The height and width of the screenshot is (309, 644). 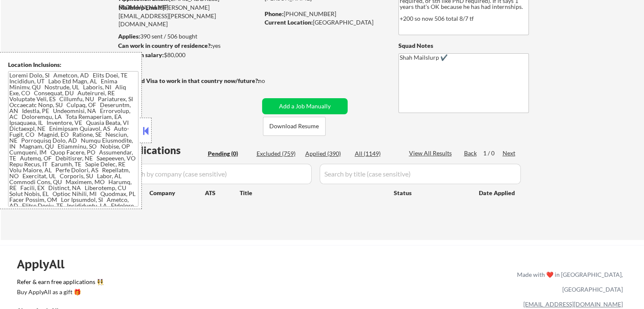 I want to click on a: Refer & earn free applications 👯‍♀️, so click(x=178, y=283).